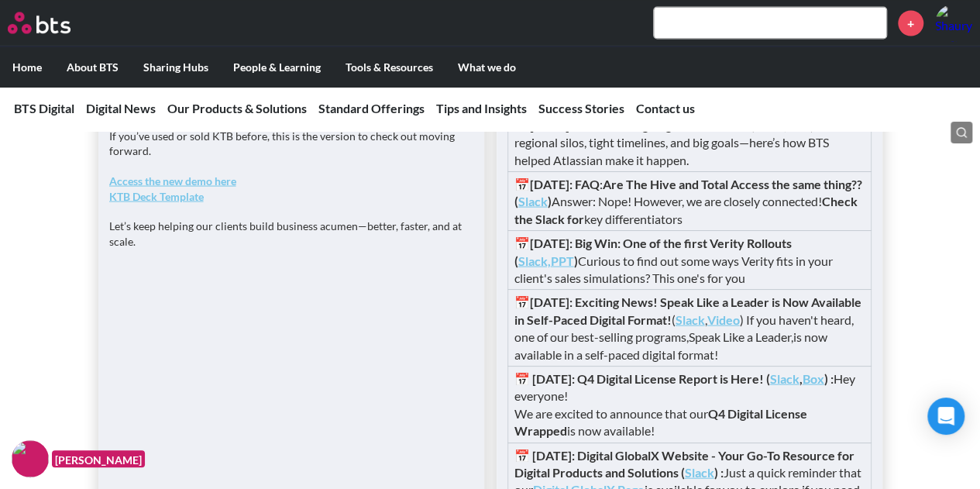 The image size is (980, 489). I want to click on td: With regional silos, tight timelines, and big goals—here’s how BTS helped Atlassian make it happen., so click(689, 142).